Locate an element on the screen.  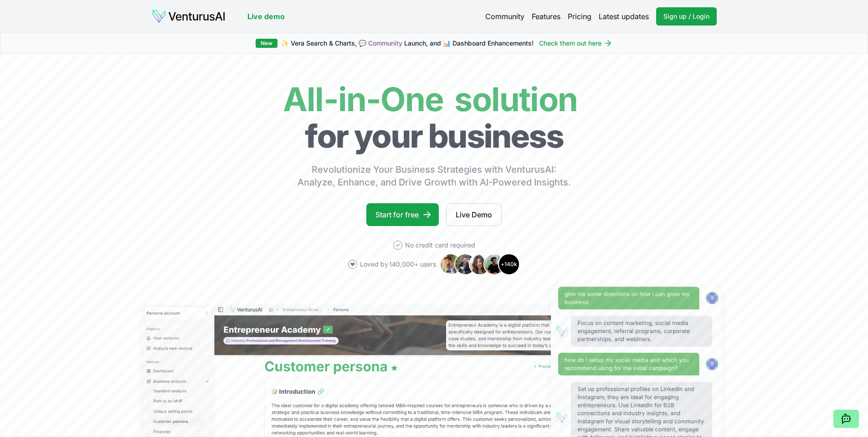
span: Sign up / Login is located at coordinates (687, 16).